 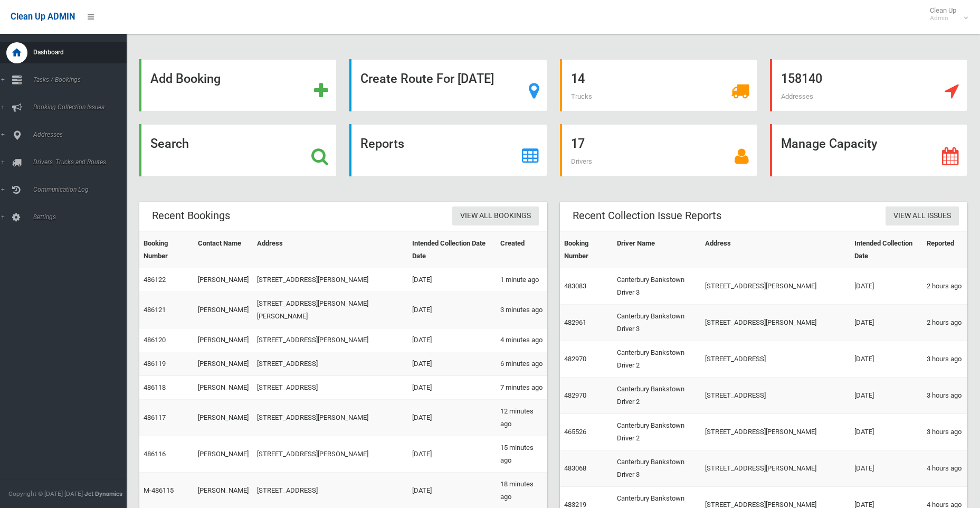 What do you see at coordinates (104, 494) in the screenshot?
I see `strong: Jet Dynamics` at bounding box center [104, 494].